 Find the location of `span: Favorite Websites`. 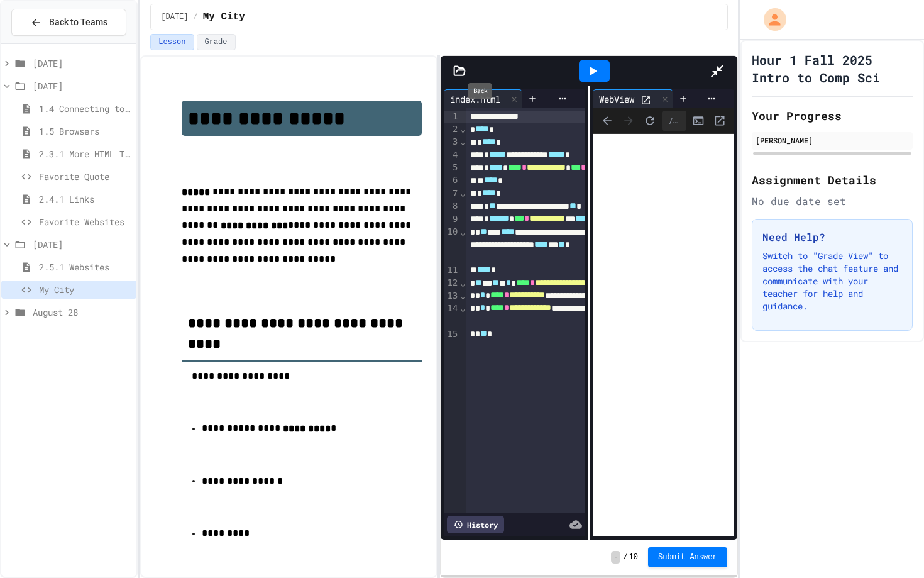

span: Favorite Websites is located at coordinates (85, 221).